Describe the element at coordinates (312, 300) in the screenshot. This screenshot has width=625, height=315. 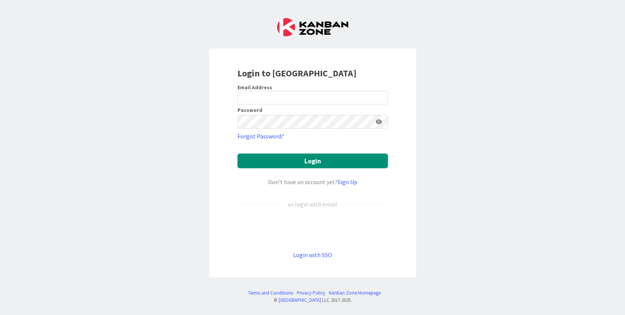
I see `div: © LLC 2017- 2025 .` at that location.